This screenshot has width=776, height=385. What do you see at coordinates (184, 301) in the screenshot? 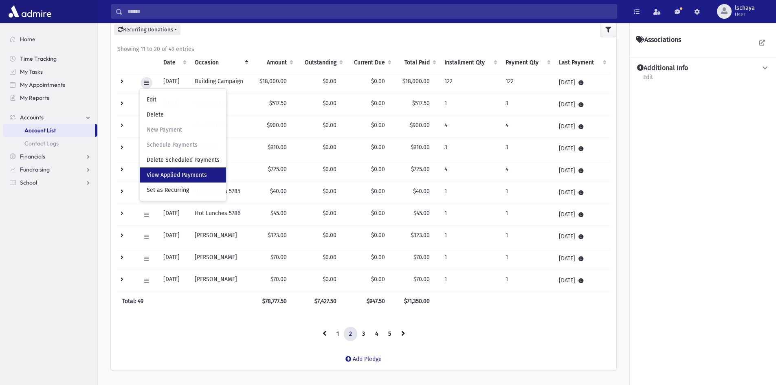
I see `th: Total: 49` at bounding box center [184, 301].